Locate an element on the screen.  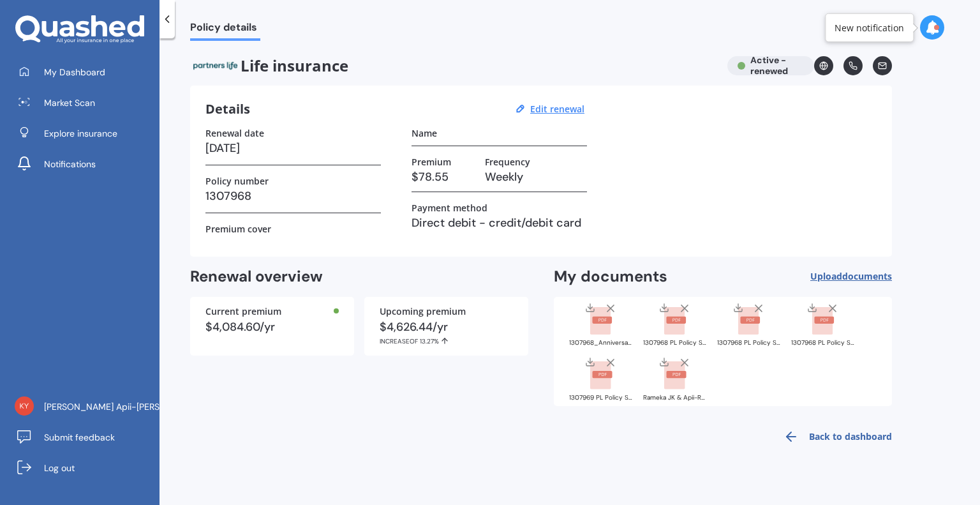
span: Log out is located at coordinates (60, 468).